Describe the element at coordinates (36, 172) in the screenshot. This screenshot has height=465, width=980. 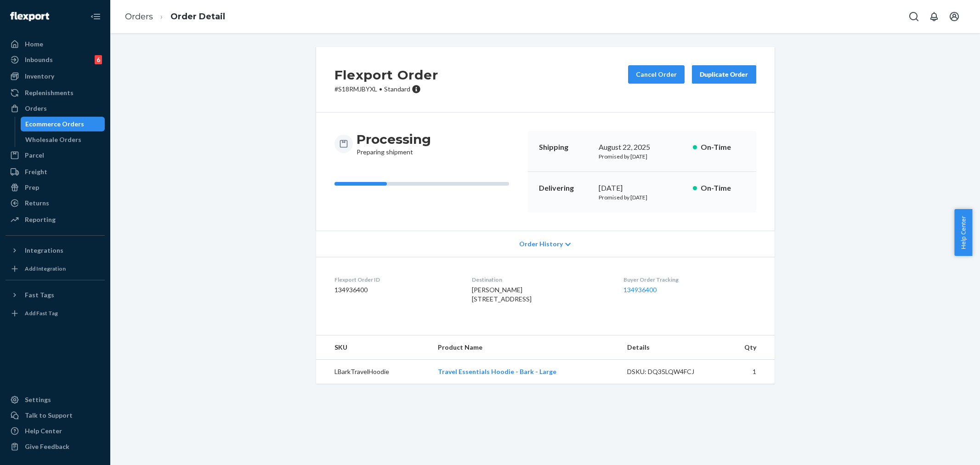
I see `div: Freight` at that location.